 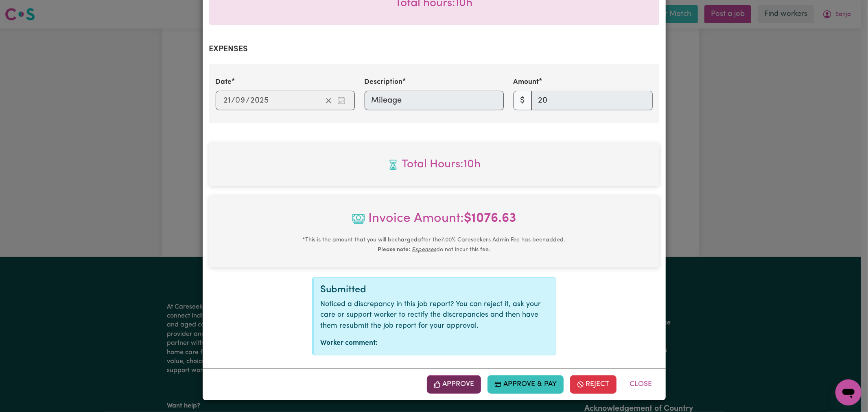 What do you see at coordinates (344, 290) in the screenshot?
I see `span: Submitted` at bounding box center [344, 290].